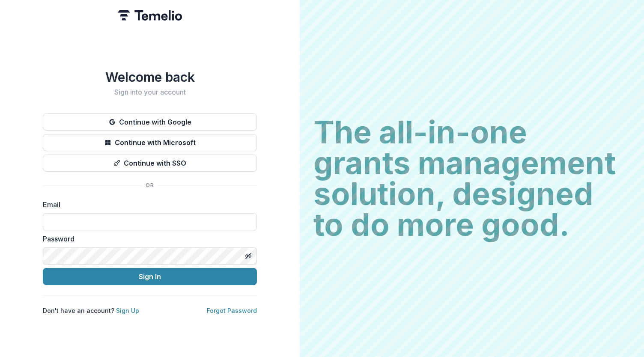 This screenshot has height=357, width=644. Describe the element at coordinates (150, 163) in the screenshot. I see `button: Continue with SSO` at that location.